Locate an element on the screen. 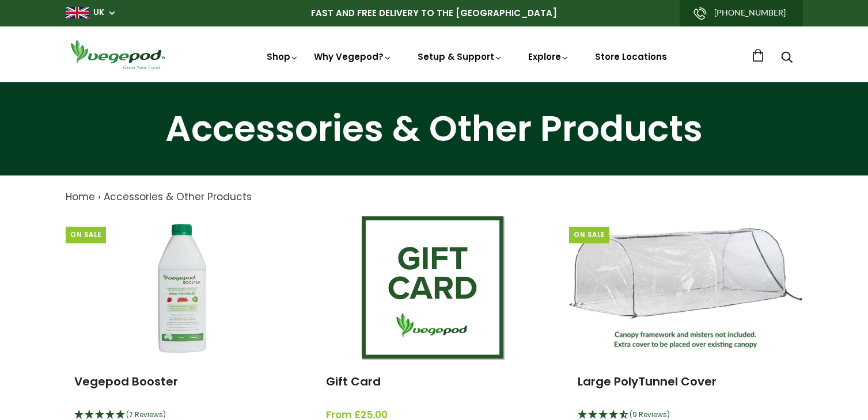 The width and height of the screenshot is (868, 420). span: Accessories & Other Products is located at coordinates (178, 197).